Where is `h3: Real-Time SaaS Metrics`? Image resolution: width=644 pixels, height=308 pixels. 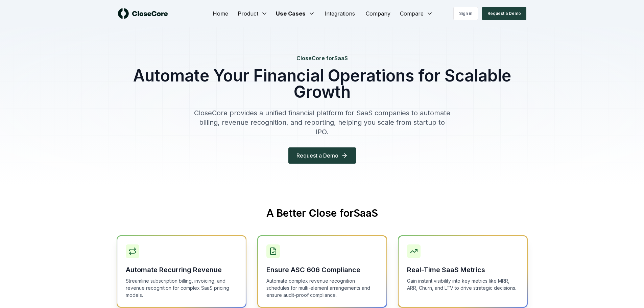 h3: Real-Time SaaS Metrics is located at coordinates (463, 270).